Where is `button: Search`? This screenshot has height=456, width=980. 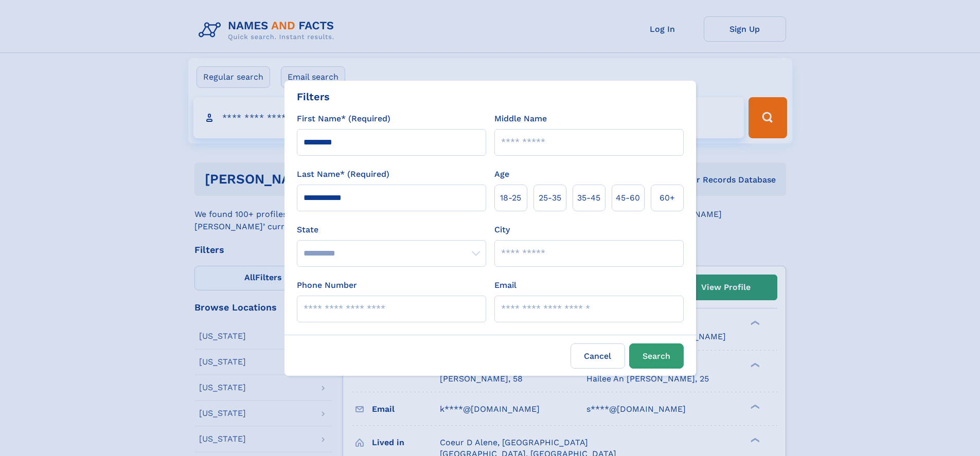 button: Search is located at coordinates (657, 356).